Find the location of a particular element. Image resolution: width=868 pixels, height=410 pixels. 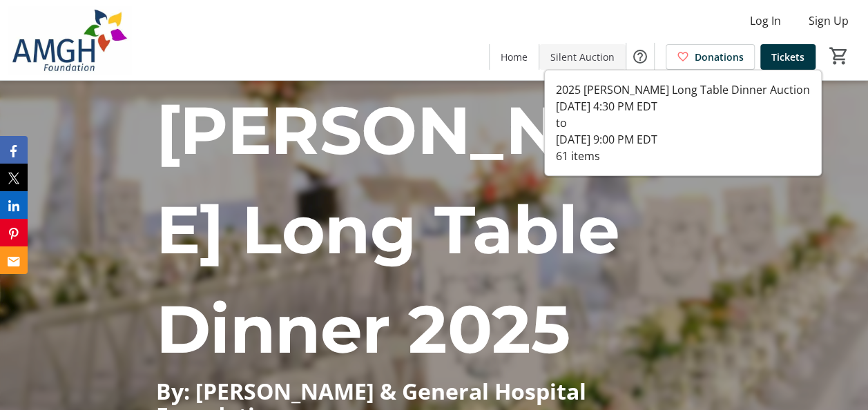

span: Donations is located at coordinates (719, 57).